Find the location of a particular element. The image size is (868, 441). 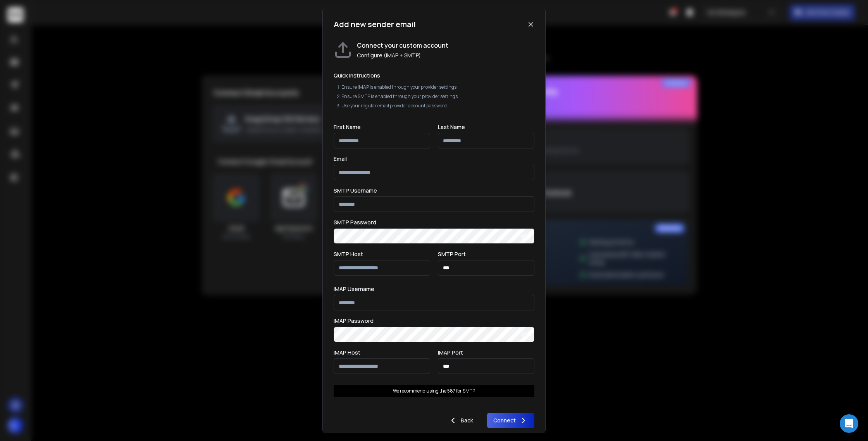

label: IMAP Username is located at coordinates (354, 289).